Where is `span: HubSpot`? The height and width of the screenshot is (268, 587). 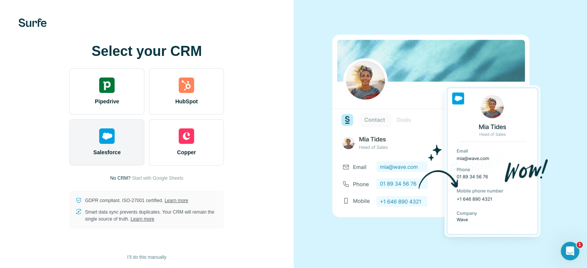 span: HubSpot is located at coordinates (186, 101).